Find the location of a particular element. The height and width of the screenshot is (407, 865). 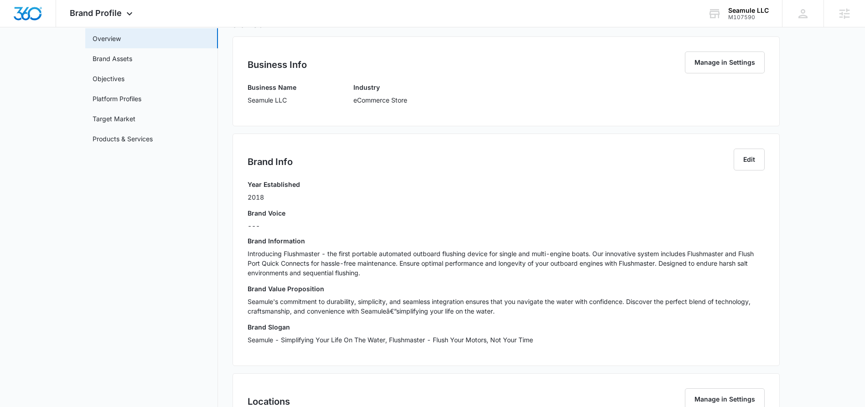

p: Seamule's commitment to durability, simplicity, and seamless integration ensures that you navigat... is located at coordinates (506, 306).